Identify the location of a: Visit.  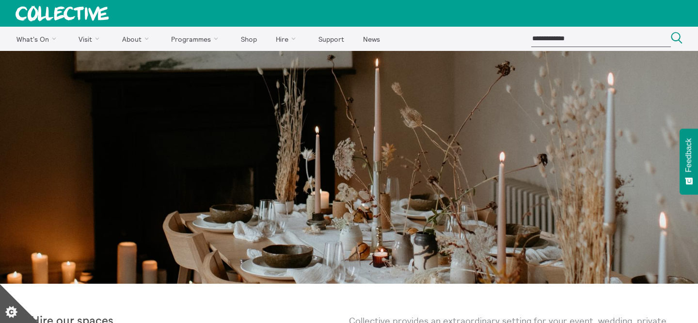
(91, 39).